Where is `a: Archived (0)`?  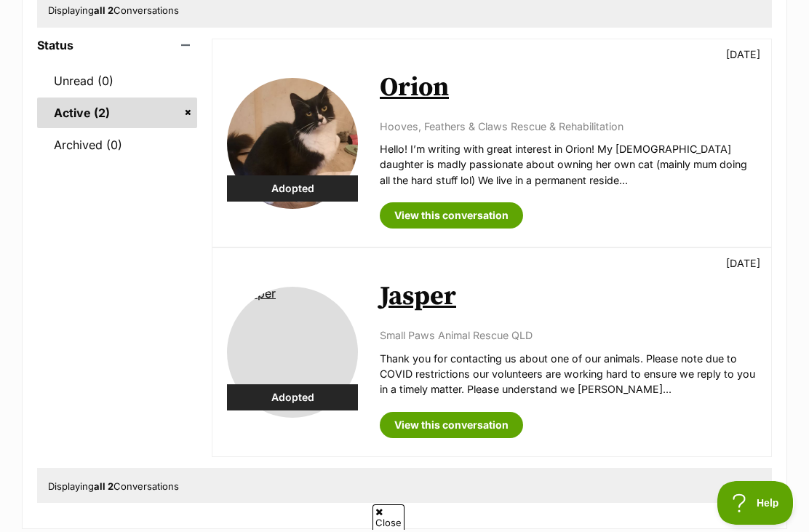 a: Archived (0) is located at coordinates (117, 144).